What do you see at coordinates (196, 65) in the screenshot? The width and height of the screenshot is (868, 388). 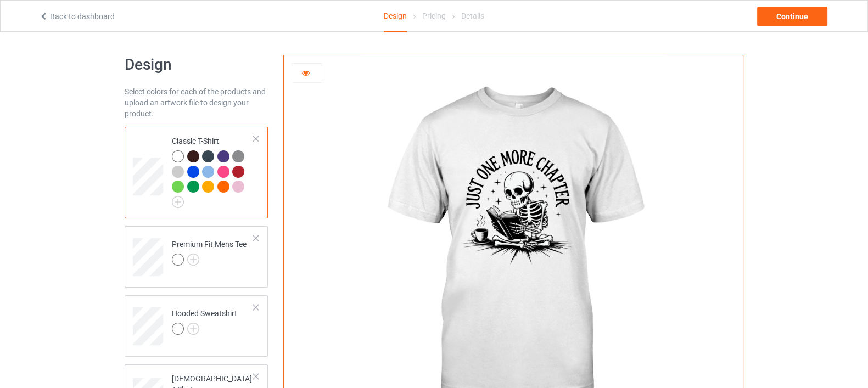 I see `h1: Design` at bounding box center [196, 65].